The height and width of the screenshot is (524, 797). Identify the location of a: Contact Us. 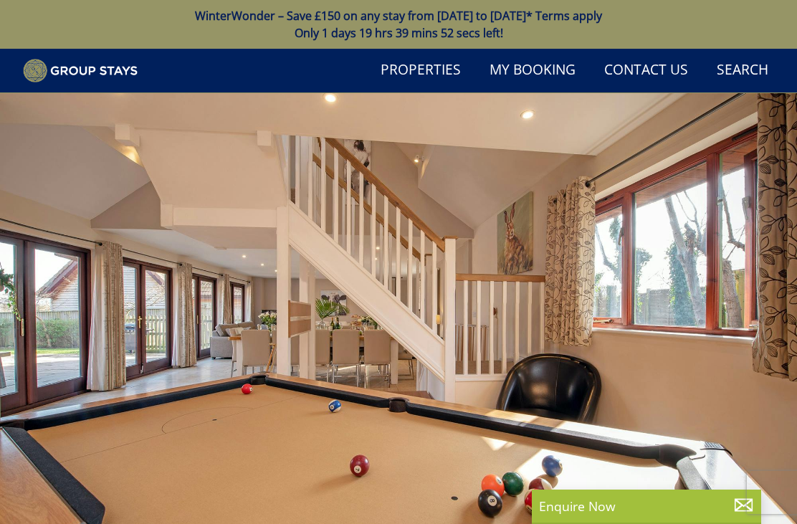
(646, 70).